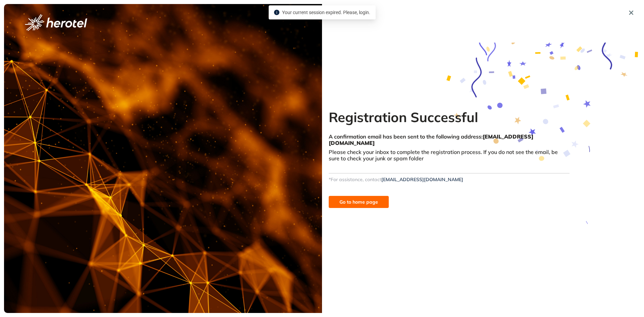 This screenshot has height=317, width=644. Describe the element at coordinates (449, 179) in the screenshot. I see `div: *For assistance, contact` at that location.